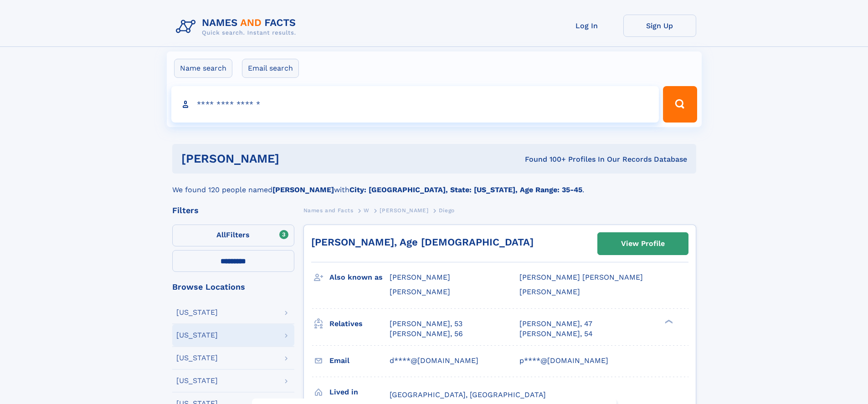 The width and height of the screenshot is (868, 404). I want to click on button: Search Button, so click(680, 104).